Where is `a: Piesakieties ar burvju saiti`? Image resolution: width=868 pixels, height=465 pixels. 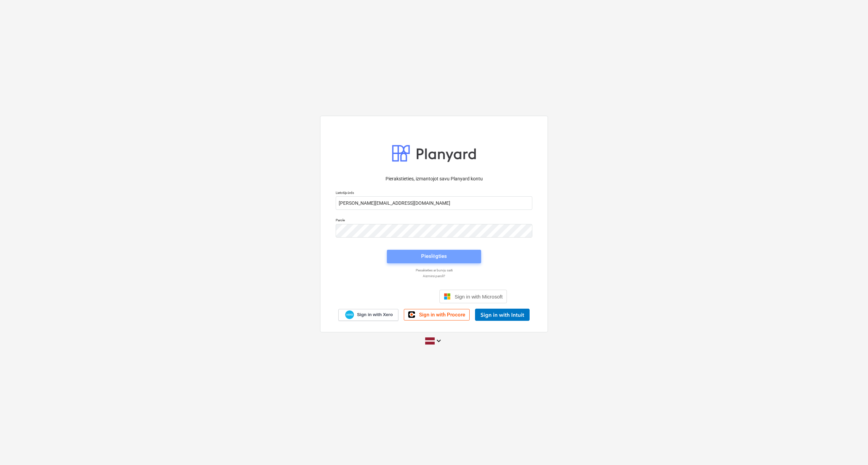
a: Piesakieties ar burvju saiti is located at coordinates (434, 270).